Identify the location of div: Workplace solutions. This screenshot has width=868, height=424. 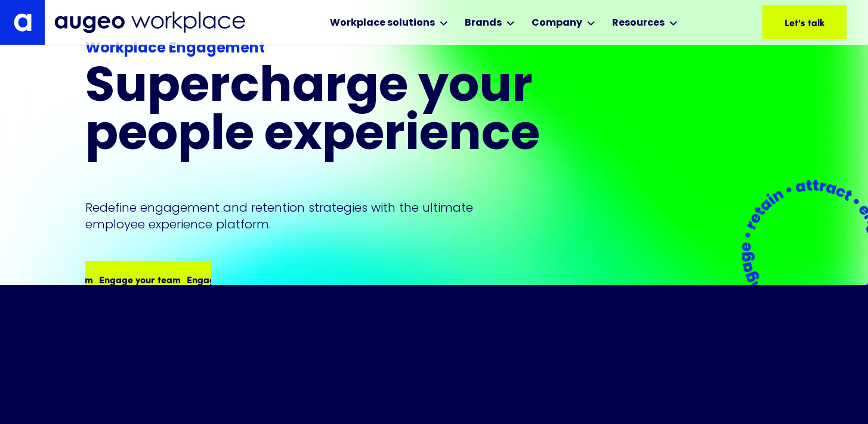
(382, 23).